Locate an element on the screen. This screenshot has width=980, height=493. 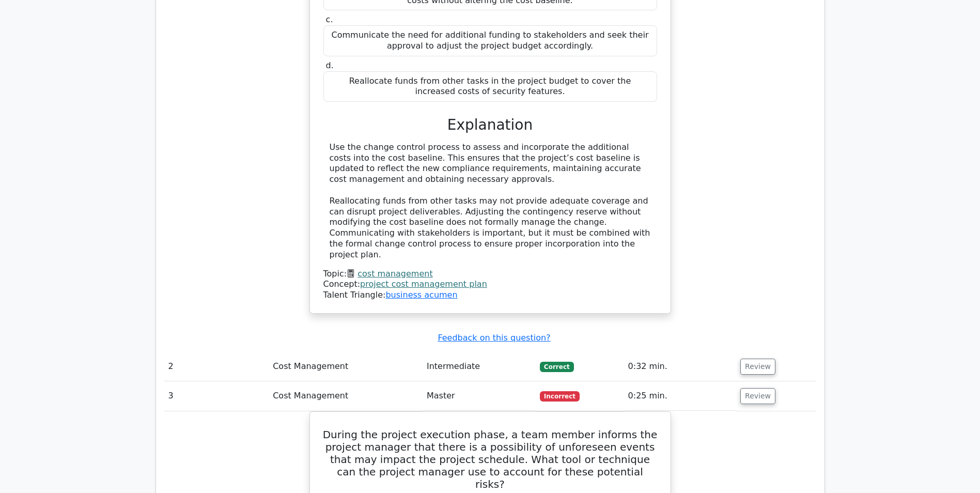
h3: Explanation is located at coordinates (490, 125).